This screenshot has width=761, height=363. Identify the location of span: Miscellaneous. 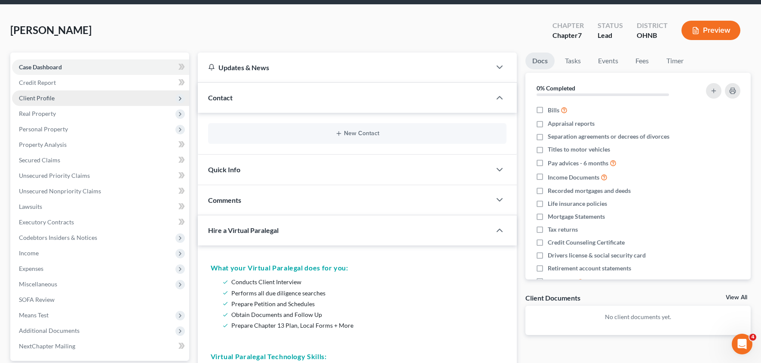
(38, 283).